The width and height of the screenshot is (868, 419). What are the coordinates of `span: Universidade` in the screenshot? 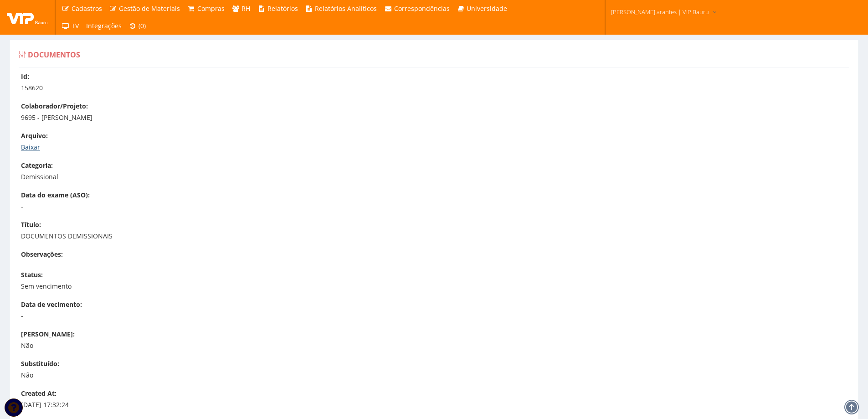 It's located at (487, 8).